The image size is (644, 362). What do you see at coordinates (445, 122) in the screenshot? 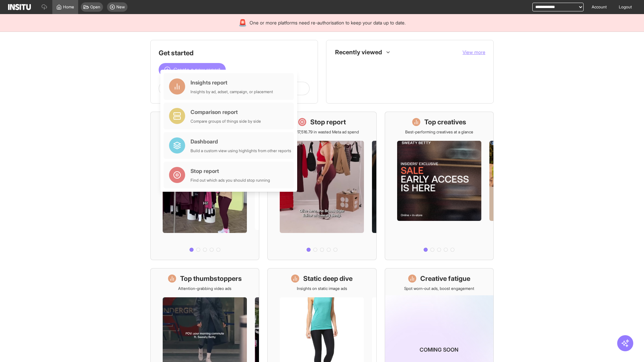
I see `h1: Top creatives` at bounding box center [445, 122].